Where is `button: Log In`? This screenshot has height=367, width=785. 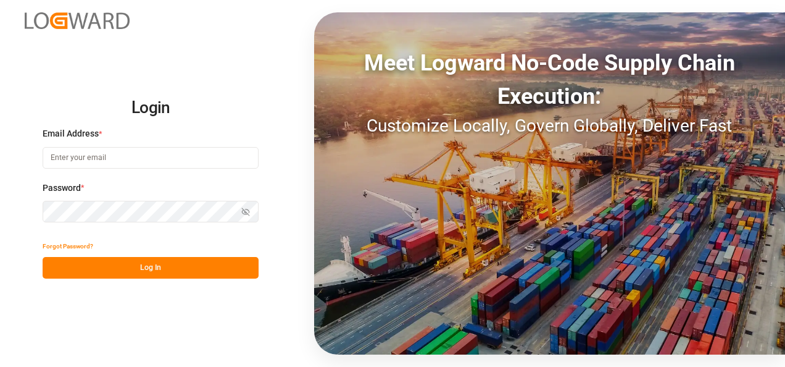
button: Log In is located at coordinates (151, 267).